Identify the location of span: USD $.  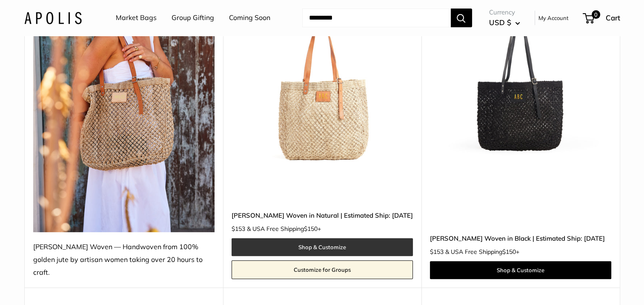
(500, 22).